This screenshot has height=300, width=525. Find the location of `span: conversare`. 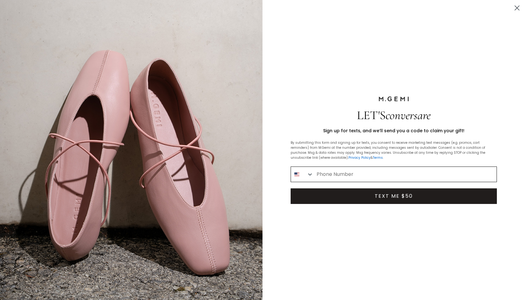

span: conversare is located at coordinates (408, 115).